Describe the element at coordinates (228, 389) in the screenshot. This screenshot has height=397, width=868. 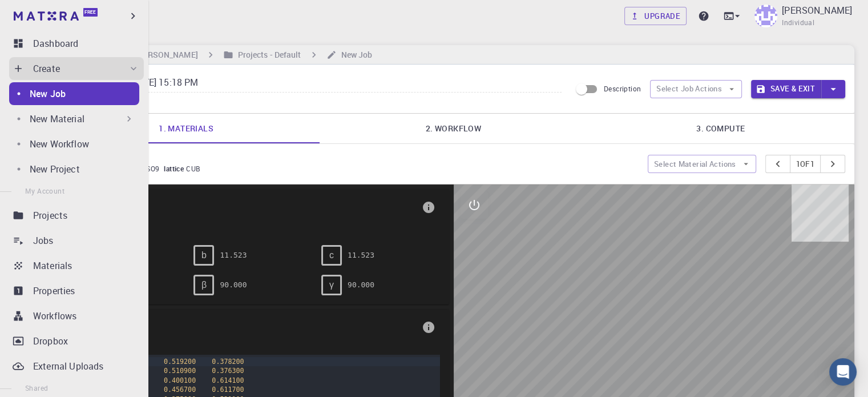
I see `span: 0.611700` at that location.